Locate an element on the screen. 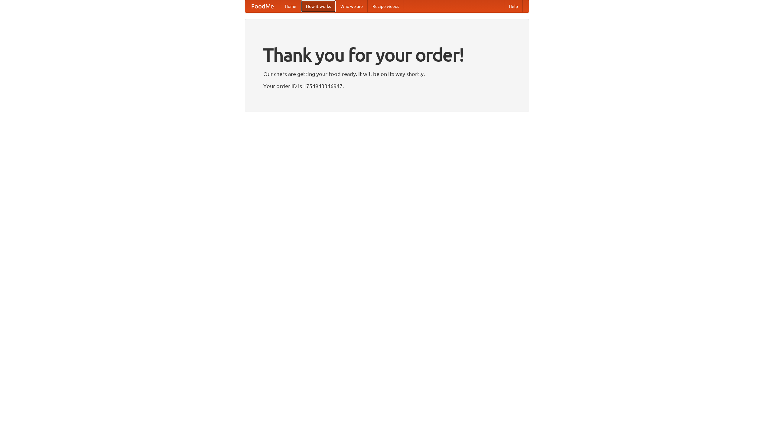 The height and width of the screenshot is (428, 774). p: Our chefs are getting your food ready. It will be on its way shortly. is located at coordinates (387, 74).